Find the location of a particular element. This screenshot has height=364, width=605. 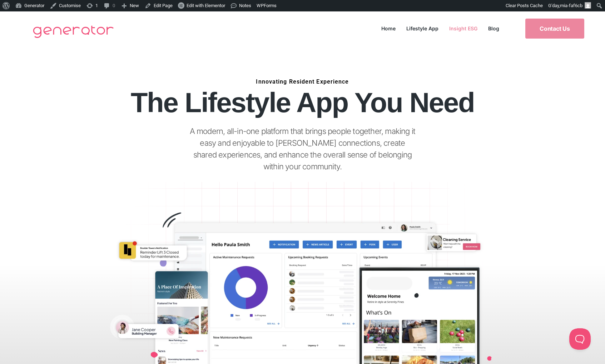

h1: The Lifestyle App You Need is located at coordinates (302, 103).